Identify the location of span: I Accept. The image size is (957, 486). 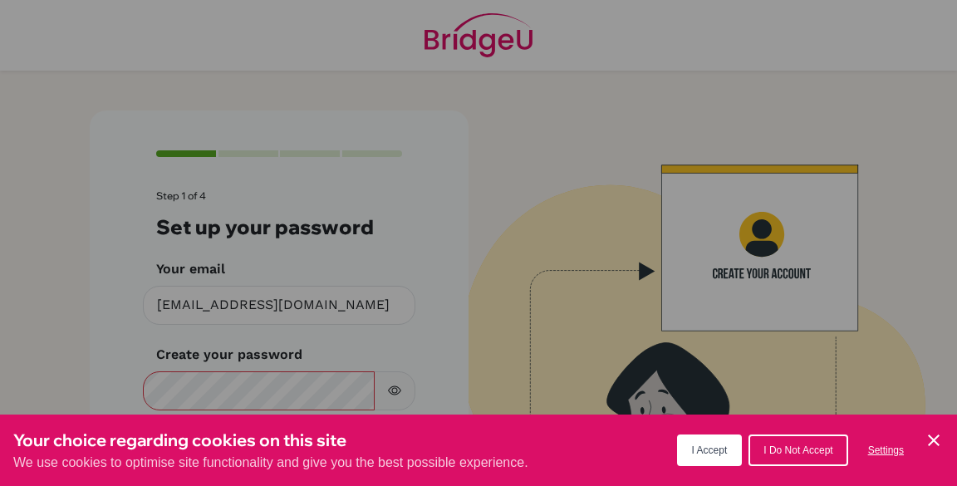
(710, 450).